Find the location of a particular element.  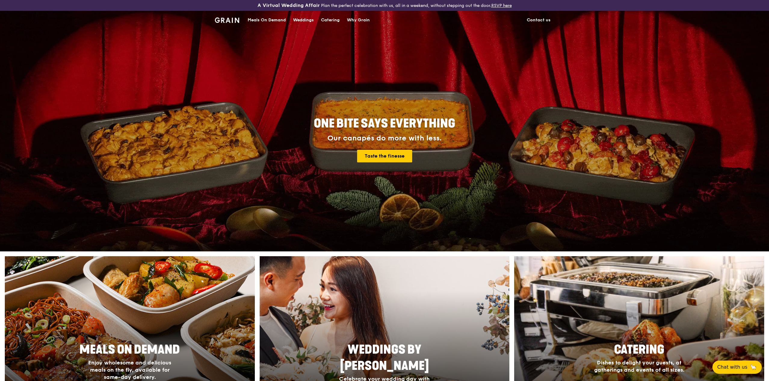

h3: A Virtual Wedding Affair is located at coordinates (289, 5).